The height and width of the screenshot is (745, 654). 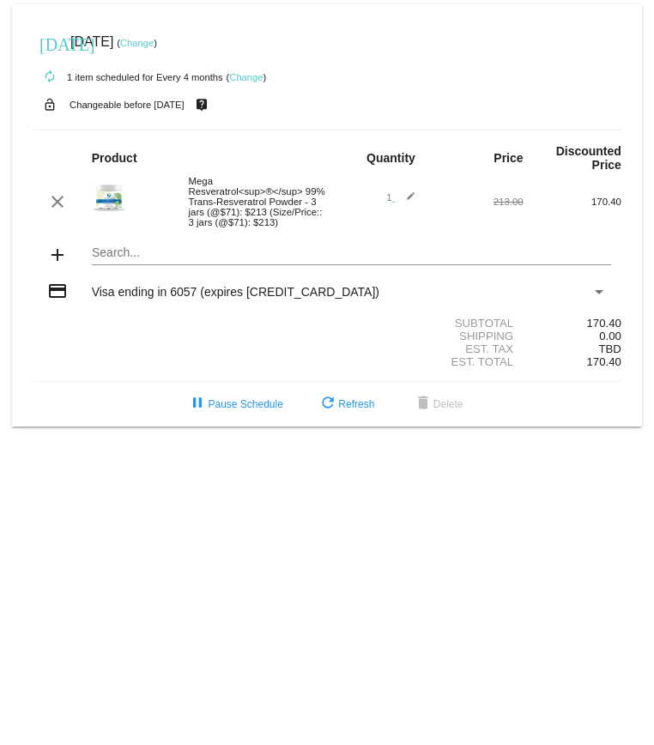 What do you see at coordinates (253, 202) in the screenshot?
I see `div: Mega Resveratrol<sup>®</sup> 99% Trans-Resveratrol Powder - 3 jars (@$71): $213 (Size/Price:: 3 j...` at bounding box center [253, 202].